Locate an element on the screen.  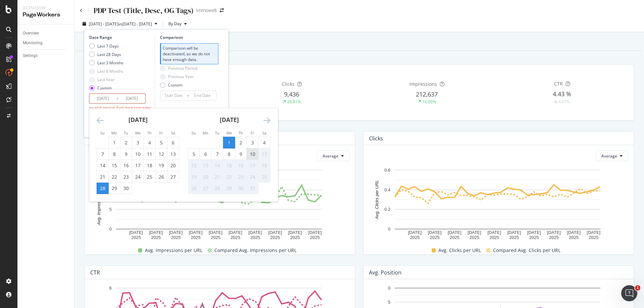
td: Choose Tuesday, September 16, 2025 as your check-out date. It’s available. is located at coordinates (126, 166).